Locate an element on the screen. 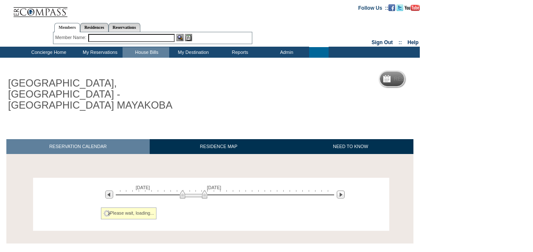 This screenshot has width=533, height=252. td: Admin is located at coordinates (286, 52).